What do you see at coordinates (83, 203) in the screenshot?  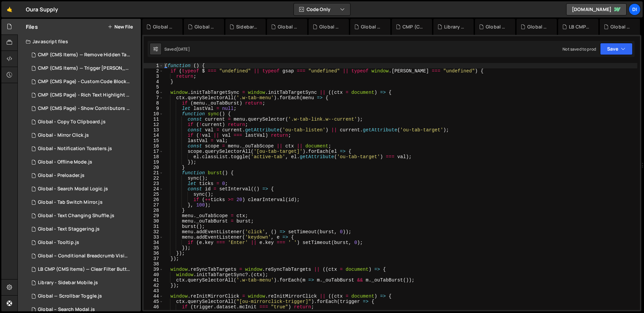 I see `div: 14937/44975.js` at bounding box center [83, 203].